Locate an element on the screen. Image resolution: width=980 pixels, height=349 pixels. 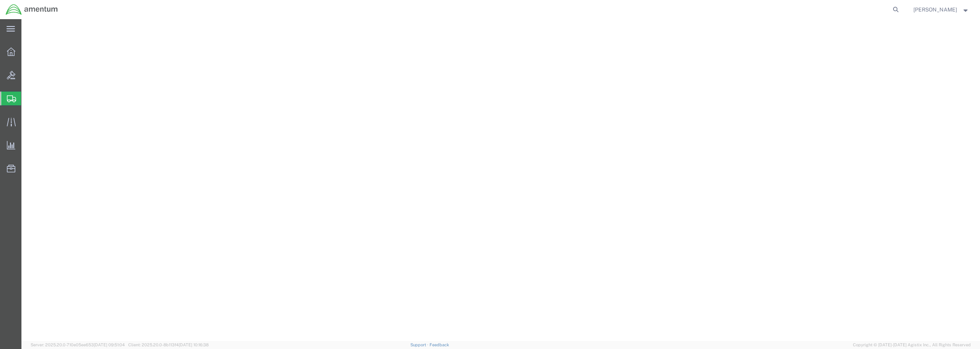
a: Support is located at coordinates (420, 345).